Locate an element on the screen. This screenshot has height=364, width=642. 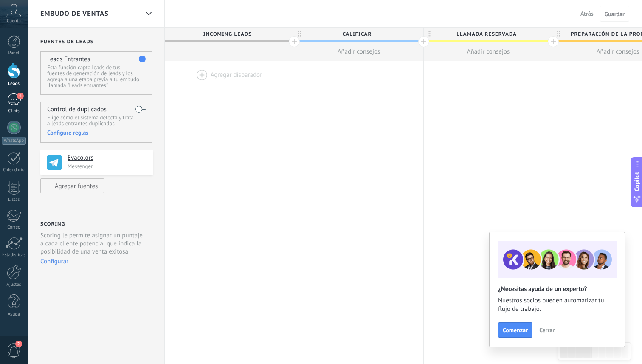
button: Comenzar is located at coordinates (515, 330).